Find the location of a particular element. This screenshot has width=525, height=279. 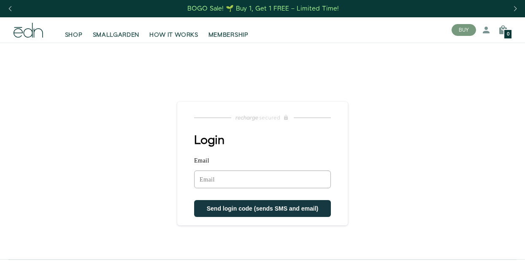

a: MEMBERSHIP is located at coordinates (229, 30).